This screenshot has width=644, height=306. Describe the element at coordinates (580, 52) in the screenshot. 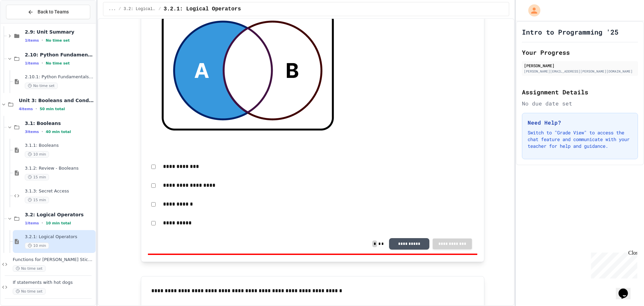

I see `h2: Your Progress` at that location.